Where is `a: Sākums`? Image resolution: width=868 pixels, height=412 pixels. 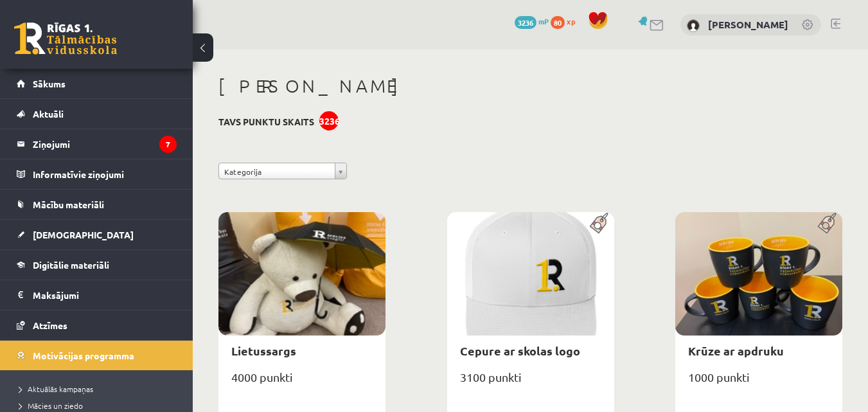
a: Sākums is located at coordinates (97, 83).